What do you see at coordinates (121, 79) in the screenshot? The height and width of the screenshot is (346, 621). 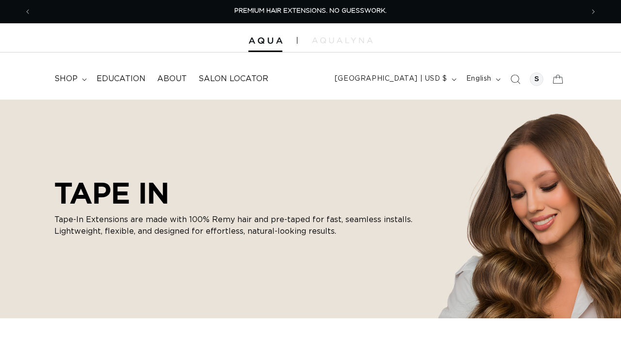 I see `a: Education` at bounding box center [121, 79].